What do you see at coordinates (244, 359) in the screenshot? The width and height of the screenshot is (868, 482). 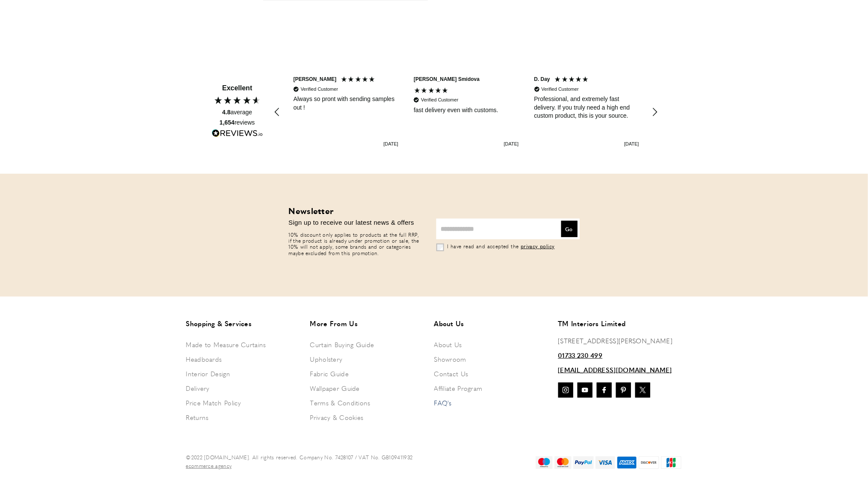 I see `a: Headboards` at bounding box center [244, 359].